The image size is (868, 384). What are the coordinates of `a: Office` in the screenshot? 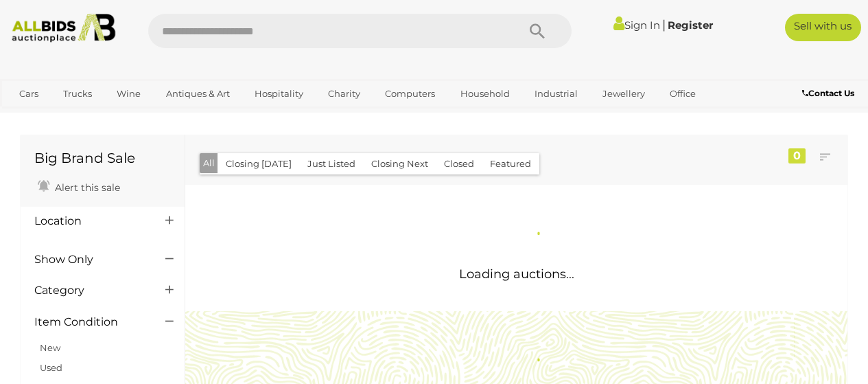 It's located at (683, 94).